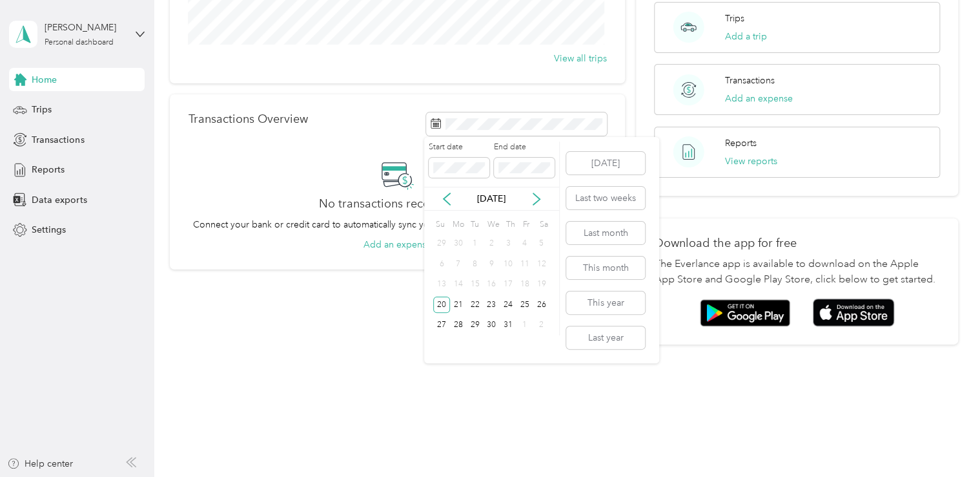 Image resolution: width=980 pixels, height=477 pixels. I want to click on p: Trips, so click(735, 18).